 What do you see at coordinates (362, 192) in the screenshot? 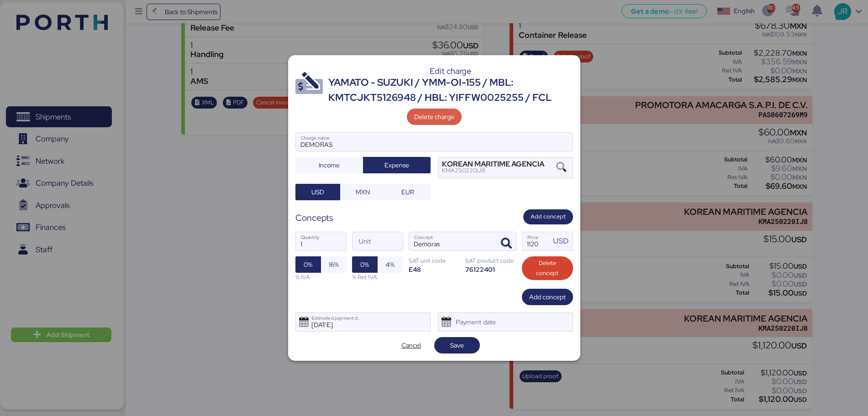
I see `span: MXN` at bounding box center [362, 192].